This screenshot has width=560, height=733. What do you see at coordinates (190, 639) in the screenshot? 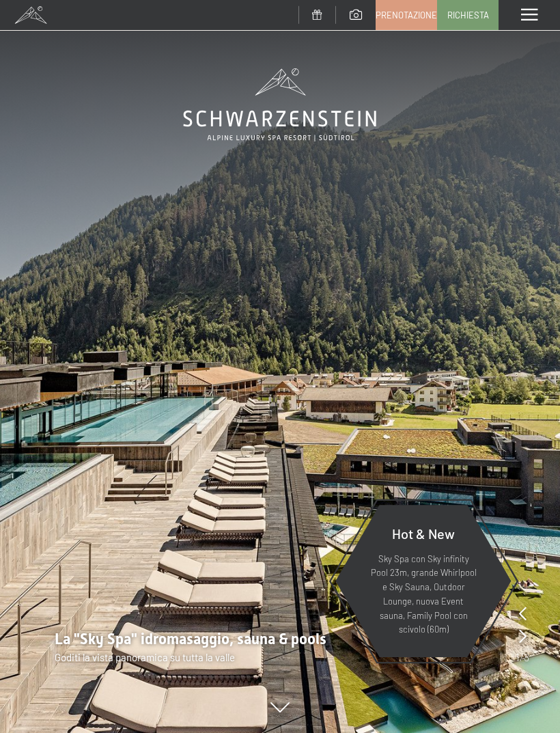
I see `span: La "Sky Spa" idromasaggio, sauna & pools` at bounding box center [190, 639].